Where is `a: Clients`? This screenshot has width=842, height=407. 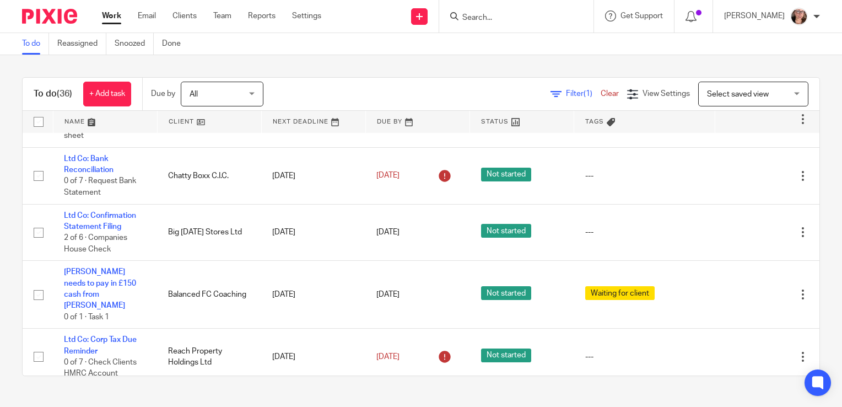
a: Clients is located at coordinates (185, 16).